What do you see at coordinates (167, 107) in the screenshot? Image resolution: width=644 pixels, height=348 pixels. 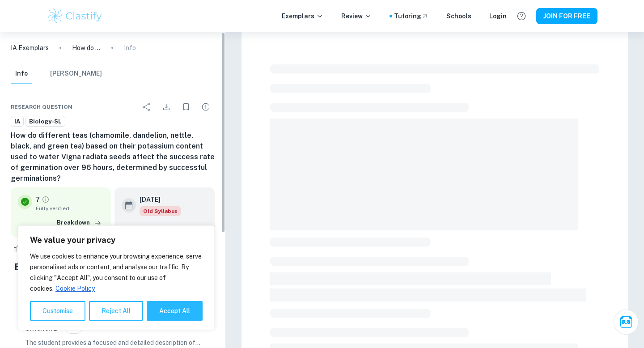 I see `div: Download` at bounding box center [167, 107].